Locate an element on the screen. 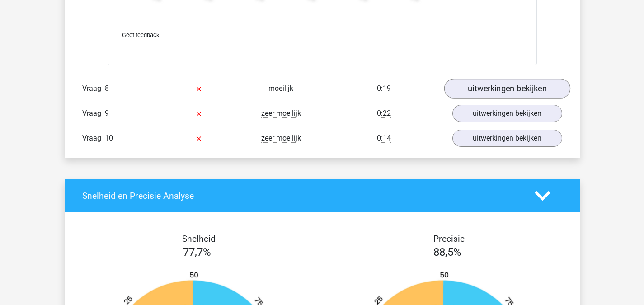 The width and height of the screenshot is (644, 305). span: 10 is located at coordinates (109, 138).